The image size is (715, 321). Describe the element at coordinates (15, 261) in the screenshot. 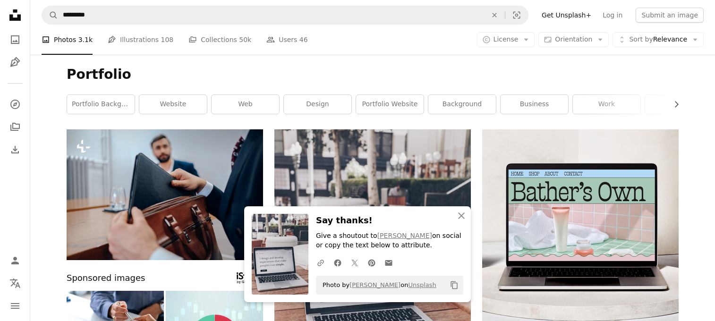

I see `a: Log in / Sign up` at that location.